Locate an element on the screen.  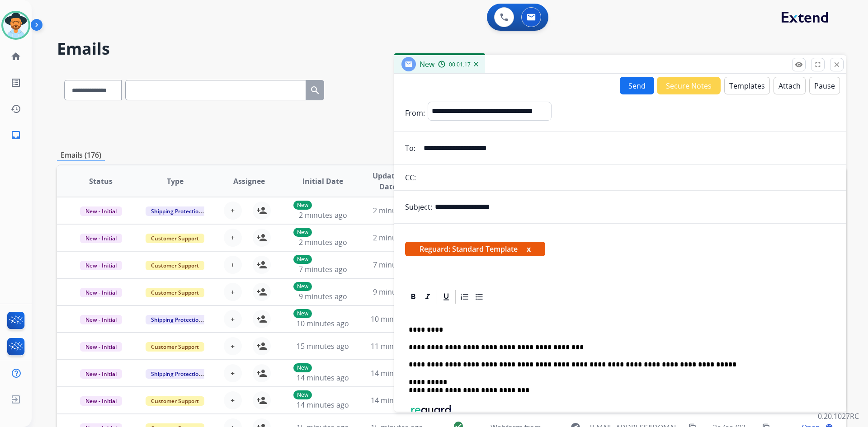
span: Assignee is located at coordinates (249, 181).